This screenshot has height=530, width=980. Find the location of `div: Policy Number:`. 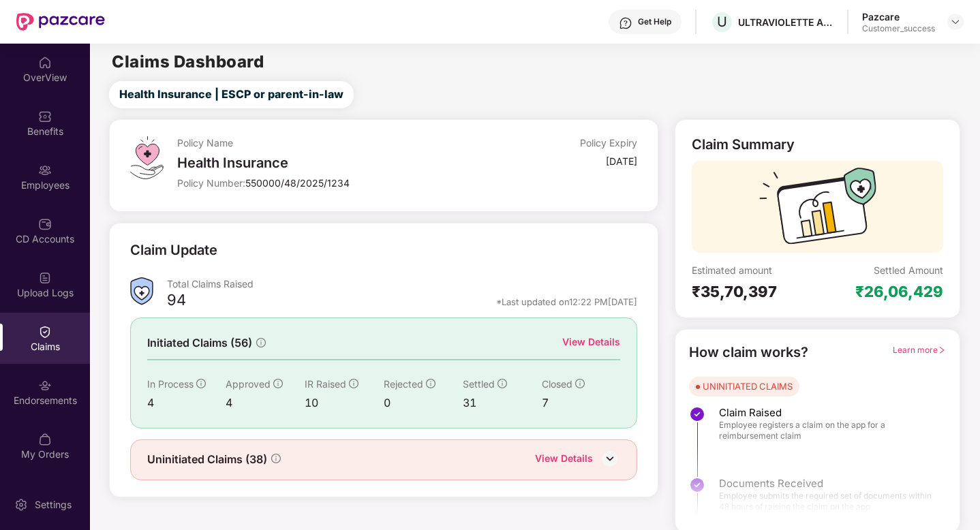

div: Policy Number: is located at coordinates (331, 182).